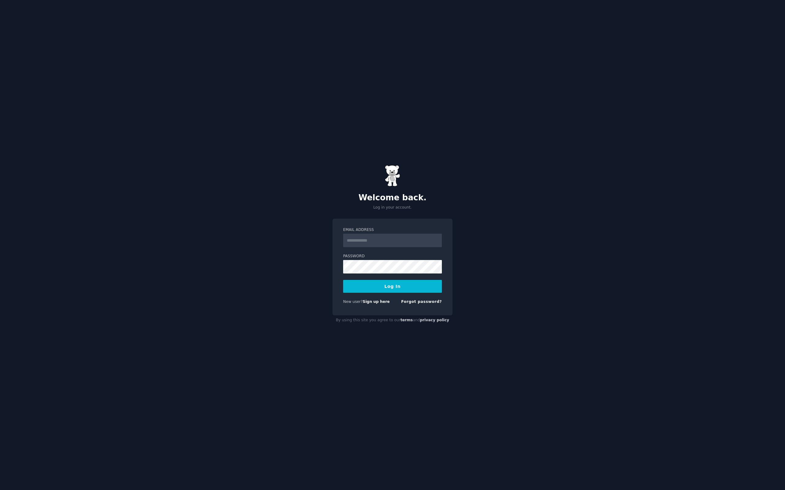 The width and height of the screenshot is (785, 490). Describe the element at coordinates (392, 321) in the screenshot. I see `div: By using this site you agree to our and` at that location.